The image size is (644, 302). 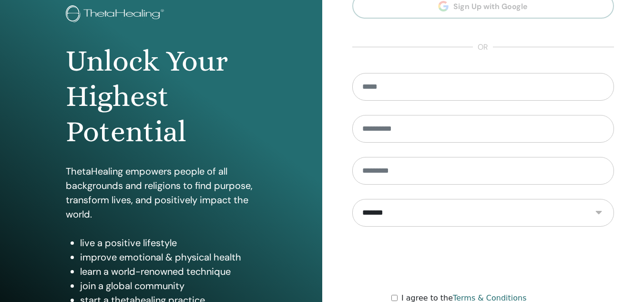 I want to click on li: learn a world-renowned technique, so click(x=169, y=271).